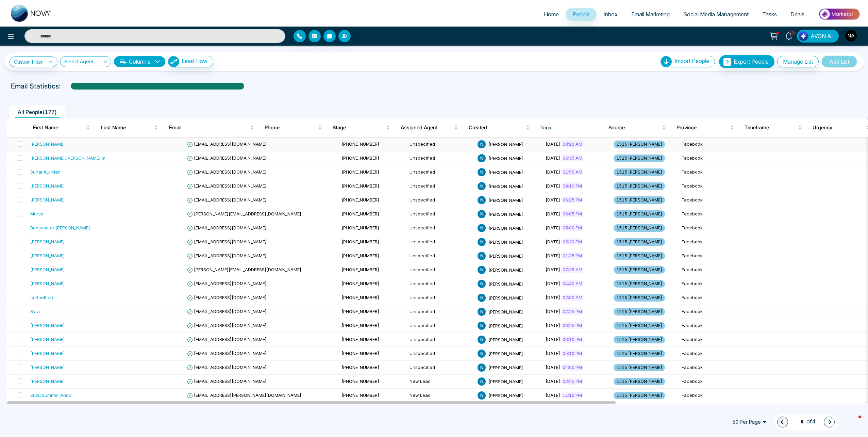 The height and width of the screenshot is (437, 868). Describe the element at coordinates (441, 396) in the screenshot. I see `td: New Lead` at that location.